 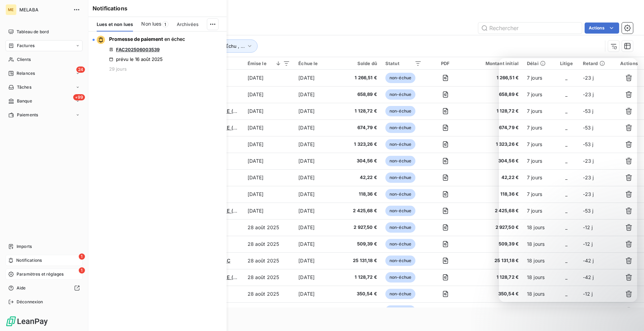 What do you see at coordinates (115, 24) in the screenshot?
I see `span: Lues et non lues` at bounding box center [115, 24].